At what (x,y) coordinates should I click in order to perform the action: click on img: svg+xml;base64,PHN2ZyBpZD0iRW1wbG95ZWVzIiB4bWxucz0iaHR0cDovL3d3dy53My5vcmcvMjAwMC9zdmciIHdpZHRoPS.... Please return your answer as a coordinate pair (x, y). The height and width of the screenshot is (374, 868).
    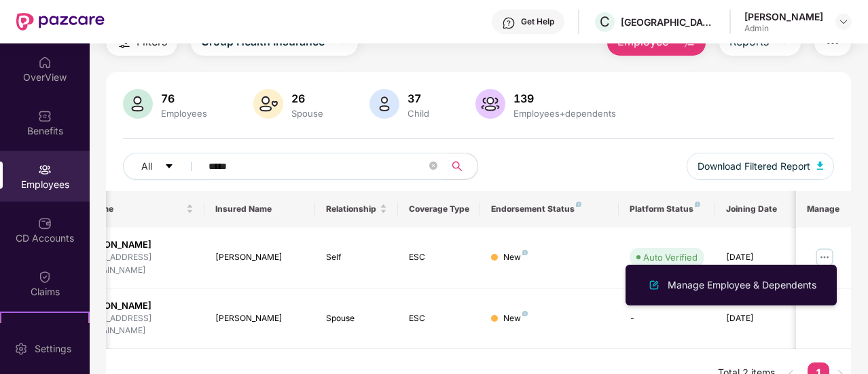
    Looking at the image, I should click on (45, 170).